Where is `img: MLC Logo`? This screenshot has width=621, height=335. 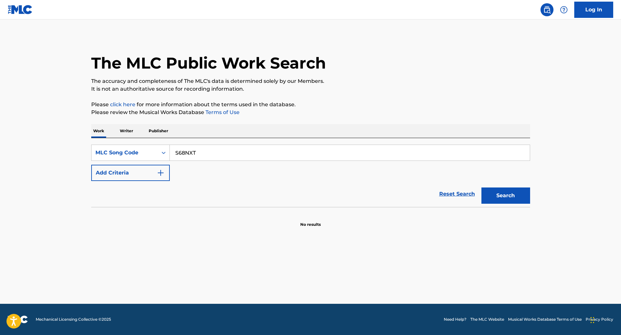 img: MLC Logo is located at coordinates (20, 9).